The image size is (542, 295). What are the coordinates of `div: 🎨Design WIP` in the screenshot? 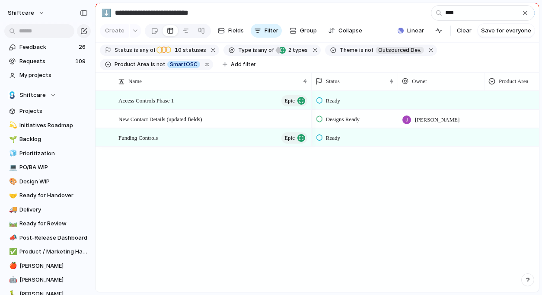 It's located at (48, 182).